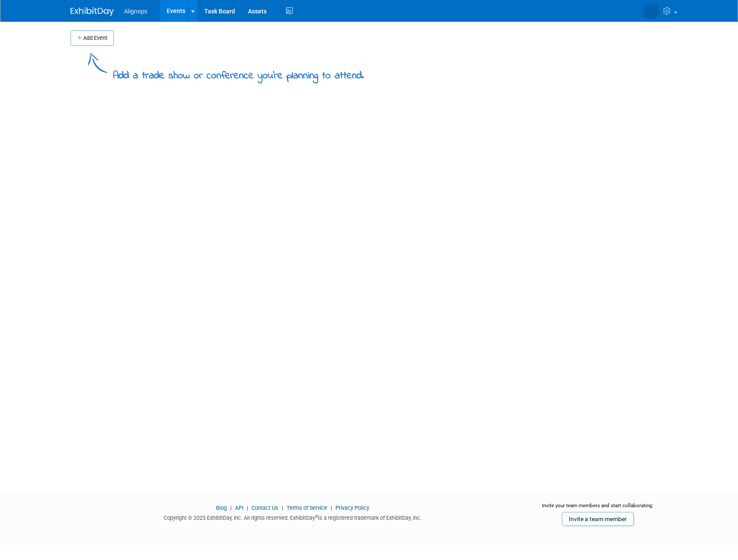  What do you see at coordinates (307, 508) in the screenshot?
I see `a: Terms of Service` at bounding box center [307, 508].